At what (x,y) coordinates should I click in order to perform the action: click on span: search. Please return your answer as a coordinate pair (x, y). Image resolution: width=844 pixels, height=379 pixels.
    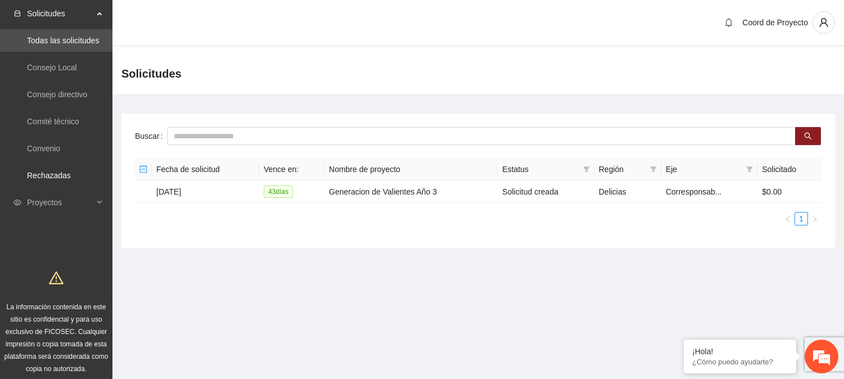
    Looking at the image, I should click on (808, 137).